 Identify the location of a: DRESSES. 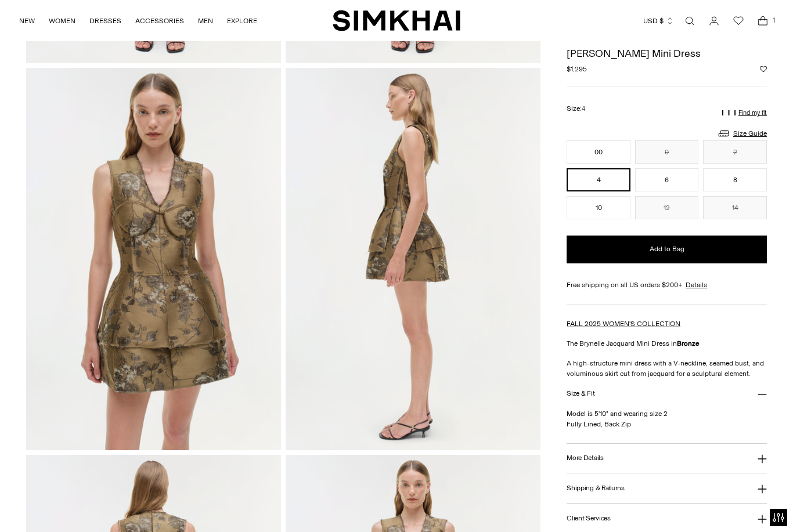
(105, 21).